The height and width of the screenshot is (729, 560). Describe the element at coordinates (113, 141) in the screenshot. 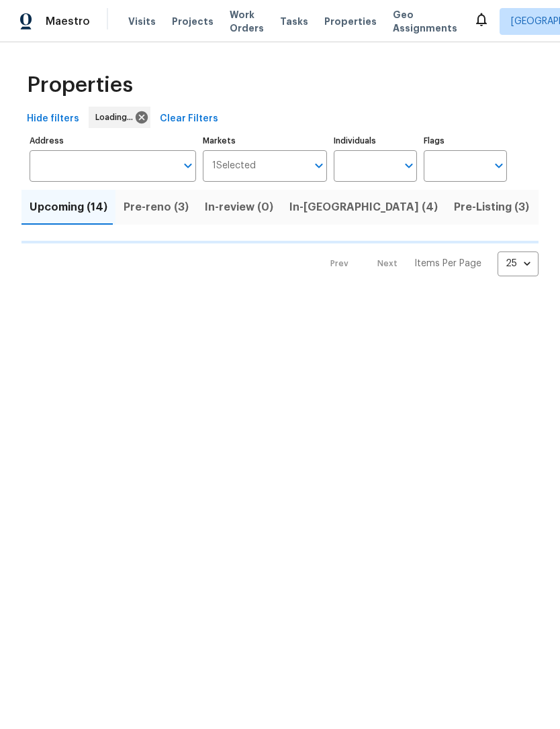

I see `label: Address` at that location.